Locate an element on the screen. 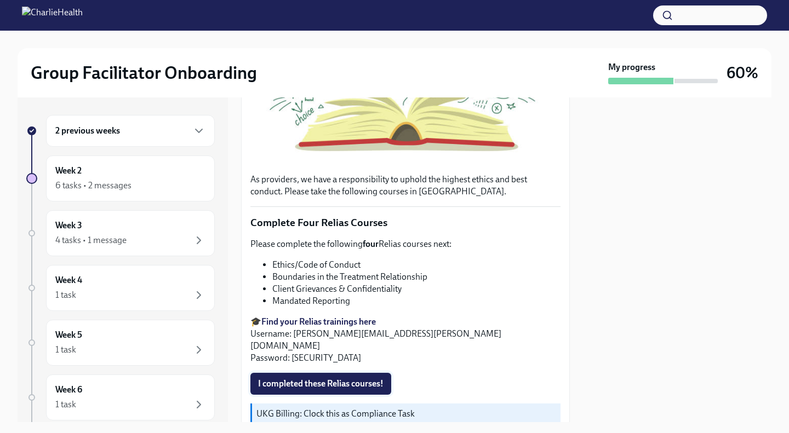 This screenshot has height=433, width=789. li: Mandated Reporting is located at coordinates (416, 301).